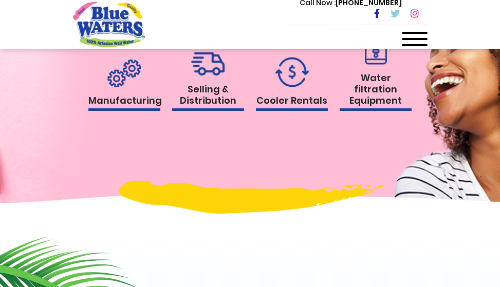  What do you see at coordinates (124, 85) in the screenshot?
I see `a: Manufacturing` at bounding box center [124, 85].